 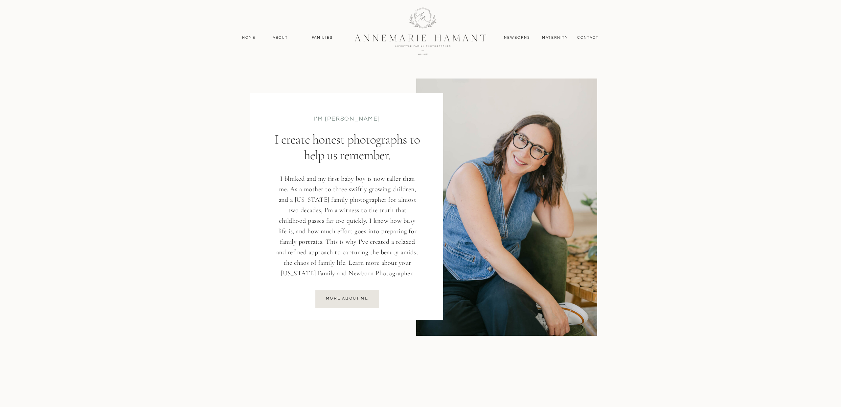 What do you see at coordinates (588, 38) in the screenshot?
I see `nav: contact` at bounding box center [588, 38].